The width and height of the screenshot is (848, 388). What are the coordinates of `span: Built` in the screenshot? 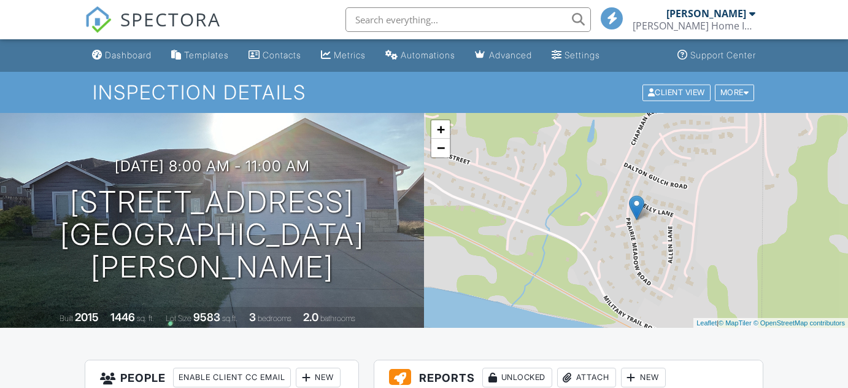 It's located at (66, 318).